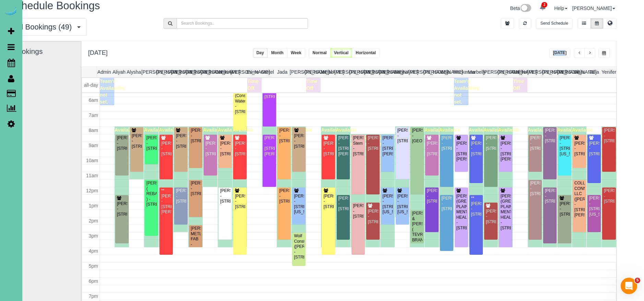  I want to click on th: Jerrah, so click(327, 72).